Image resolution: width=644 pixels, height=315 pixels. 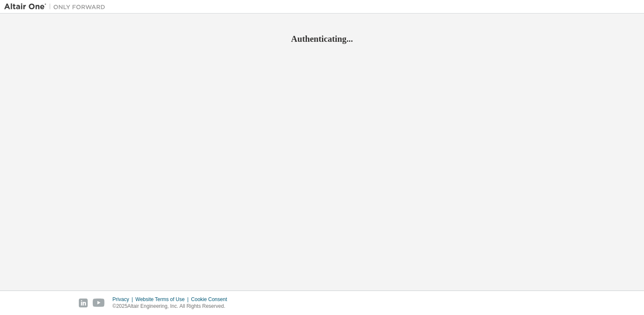 What do you see at coordinates (172, 306) in the screenshot?
I see `p: © 2025 Altair Engineering, Inc. All Rights Reserved.` at bounding box center [172, 306].